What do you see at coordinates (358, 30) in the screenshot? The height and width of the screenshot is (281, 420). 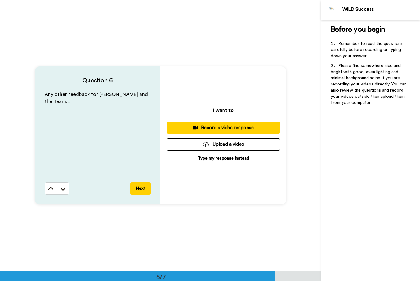 I see `span: Before you begin` at bounding box center [358, 30].